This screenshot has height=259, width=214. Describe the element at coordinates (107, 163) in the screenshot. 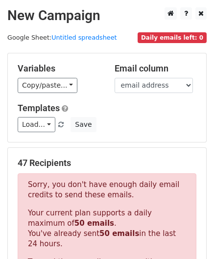

I see `h5: 47 Recipients` at that location.